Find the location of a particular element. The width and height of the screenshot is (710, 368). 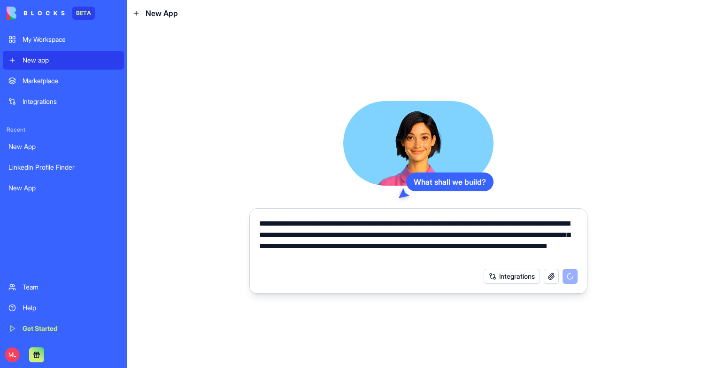

a: Team is located at coordinates (63, 287).